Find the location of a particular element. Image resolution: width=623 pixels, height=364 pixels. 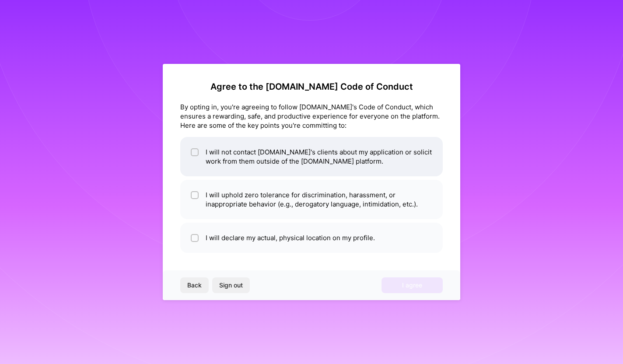

li: I will declare my actual, physical location on my profile. is located at coordinates (312, 238).